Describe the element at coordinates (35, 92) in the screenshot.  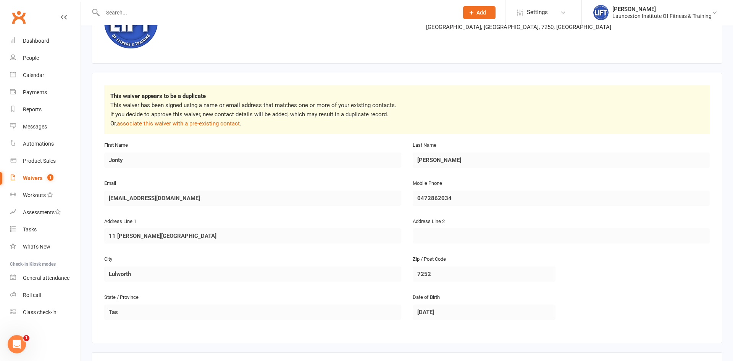
I see `div: Payments` at that location.